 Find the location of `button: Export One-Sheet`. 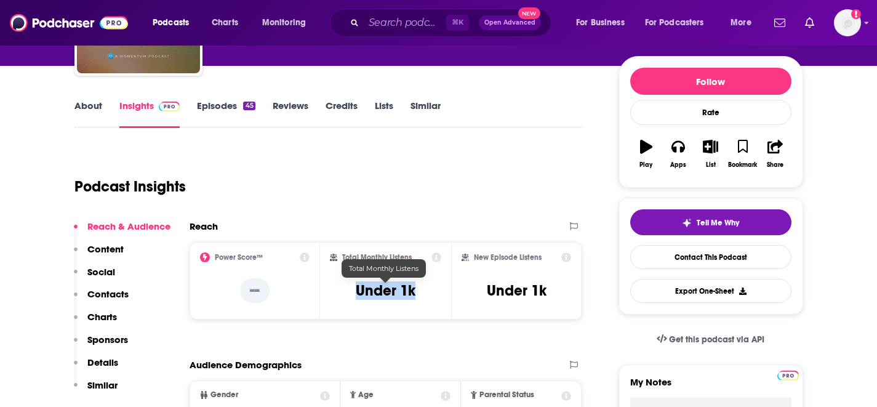

button: Export One-Sheet is located at coordinates (711, 291).